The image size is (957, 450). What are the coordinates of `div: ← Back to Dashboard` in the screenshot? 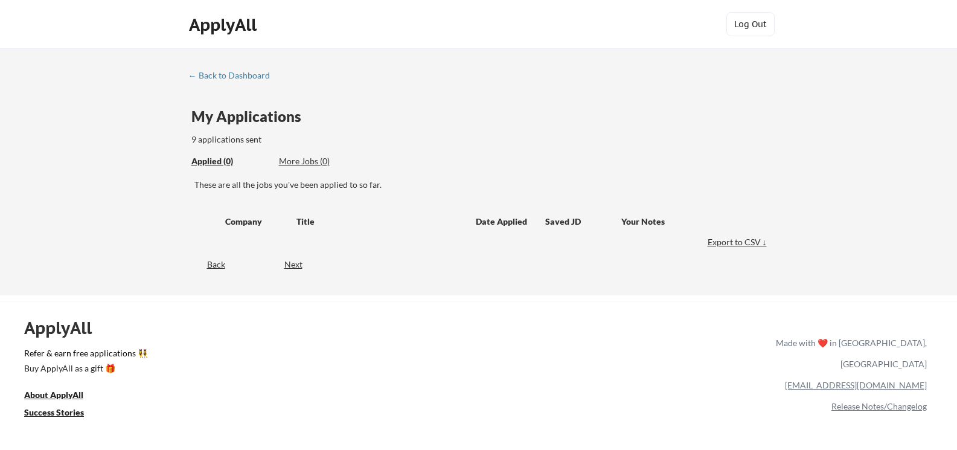 It's located at (234, 75).